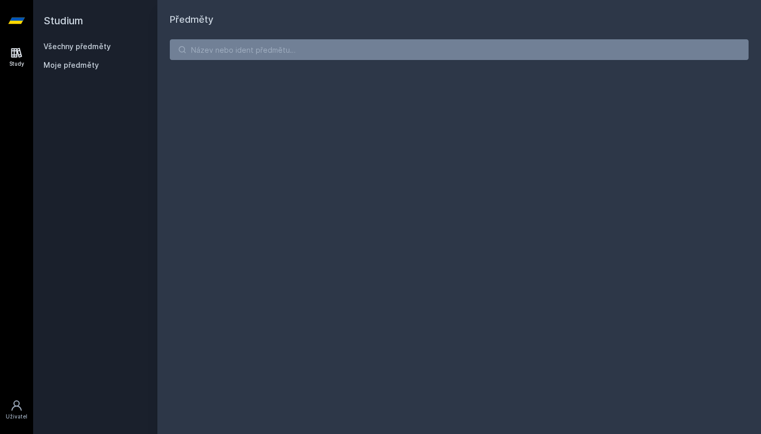 This screenshot has height=434, width=761. Describe the element at coordinates (17, 410) in the screenshot. I see `a: Uživatel` at that location.